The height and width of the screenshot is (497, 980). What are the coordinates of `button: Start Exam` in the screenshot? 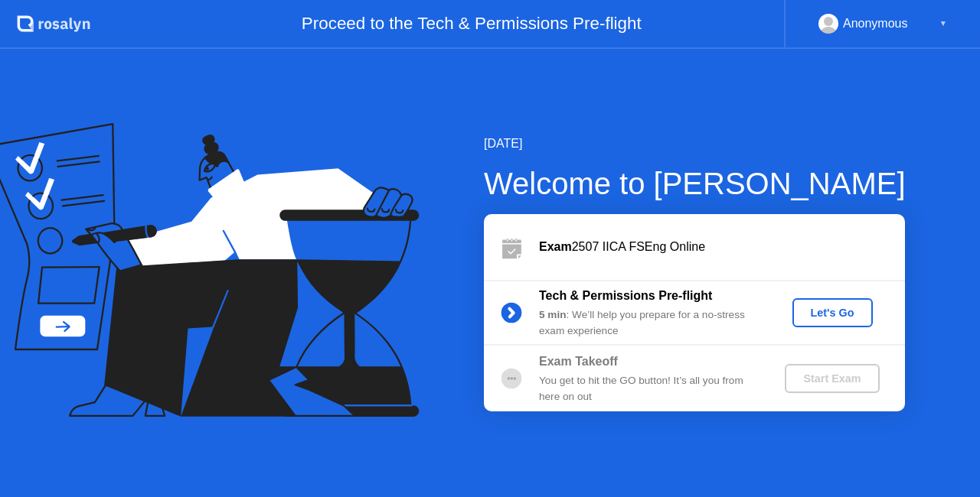 It's located at (832, 379).